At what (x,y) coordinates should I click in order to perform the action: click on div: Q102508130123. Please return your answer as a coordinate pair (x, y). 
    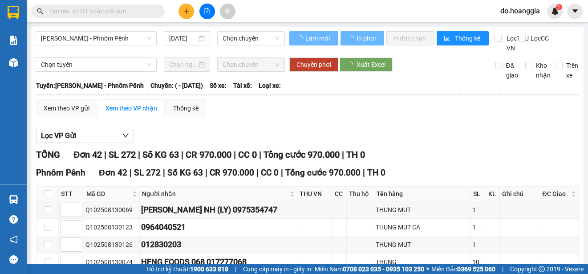
    Looking at the image, I should click on (112, 227).